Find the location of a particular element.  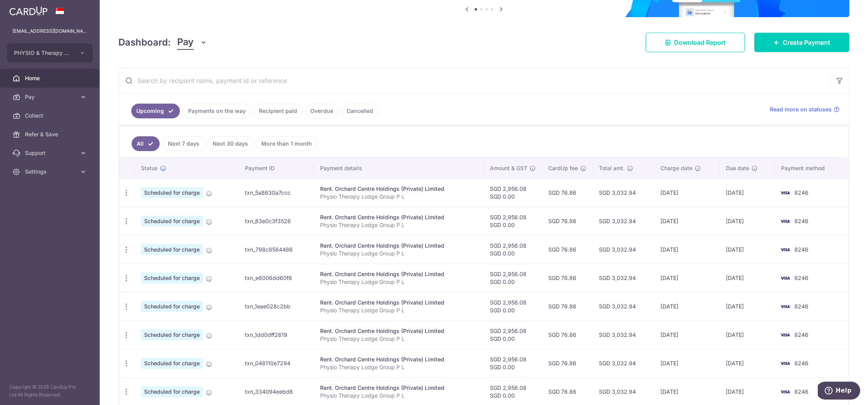

td: txn_1dd0dff2619 is located at coordinates (276, 334).